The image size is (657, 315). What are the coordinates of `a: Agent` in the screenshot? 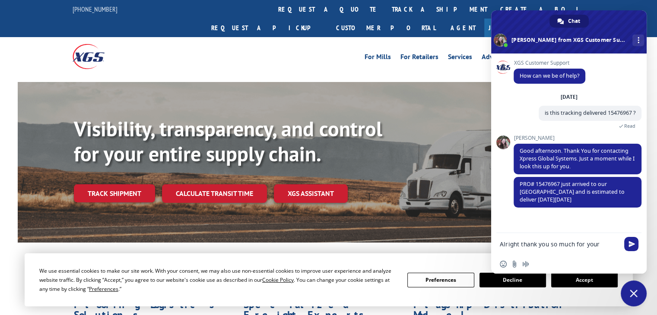 It's located at (463, 28).